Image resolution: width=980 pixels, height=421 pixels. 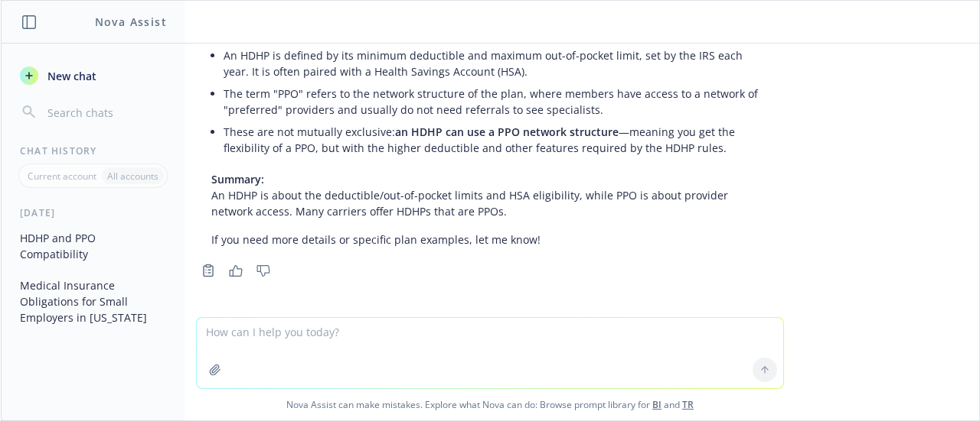 I want to click on button: HDHP and PPO Compatibility, so click(x=93, y=246).